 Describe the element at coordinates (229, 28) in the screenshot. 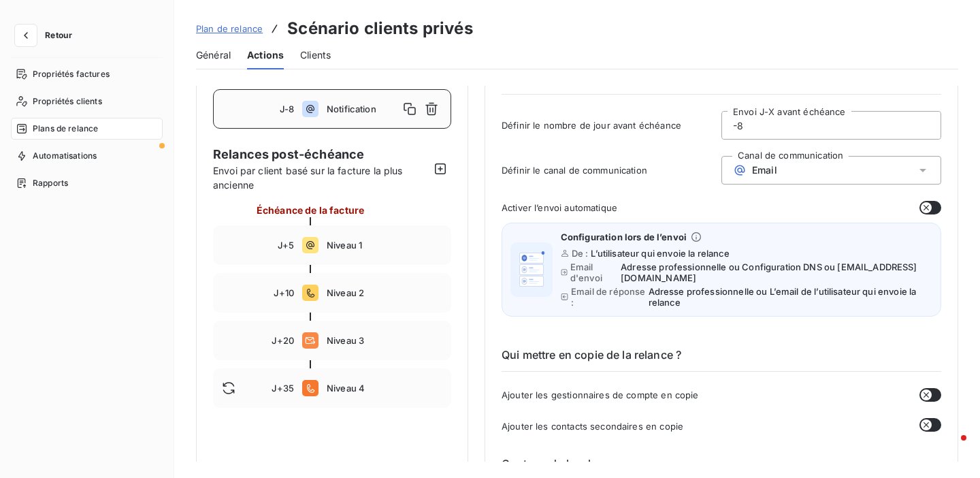

I see `span: Plan de relance` at that location.